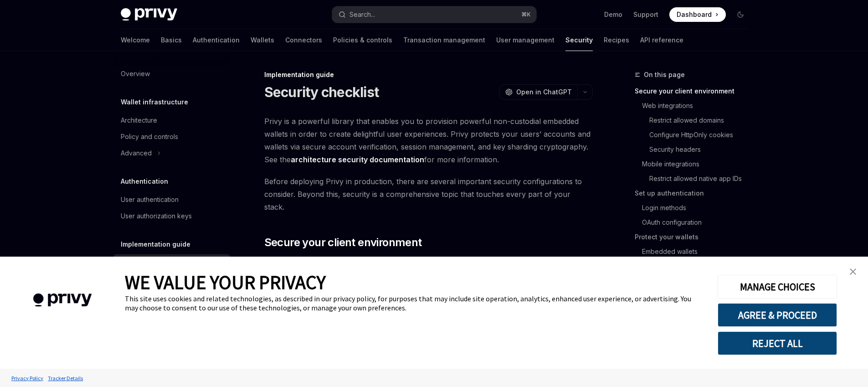  What do you see at coordinates (695, 252) in the screenshot?
I see `a: Embedded wallets` at bounding box center [695, 252].